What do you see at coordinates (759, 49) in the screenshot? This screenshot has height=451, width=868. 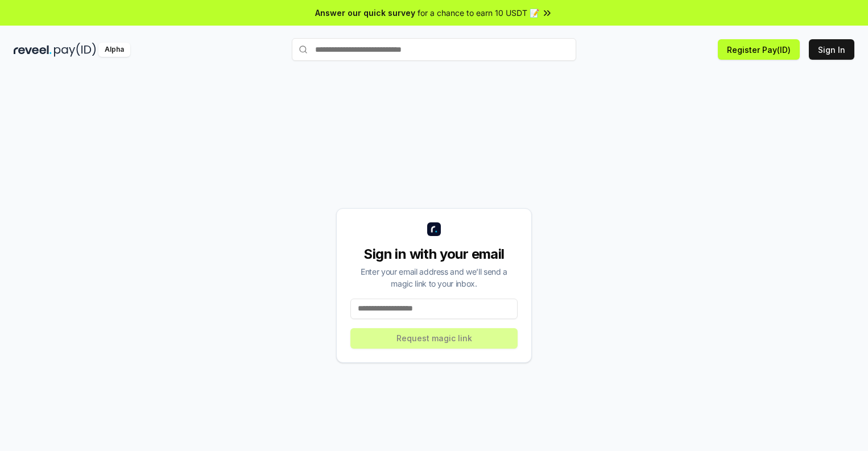 I see `button: Register Pay(ID)` at bounding box center [759, 49].